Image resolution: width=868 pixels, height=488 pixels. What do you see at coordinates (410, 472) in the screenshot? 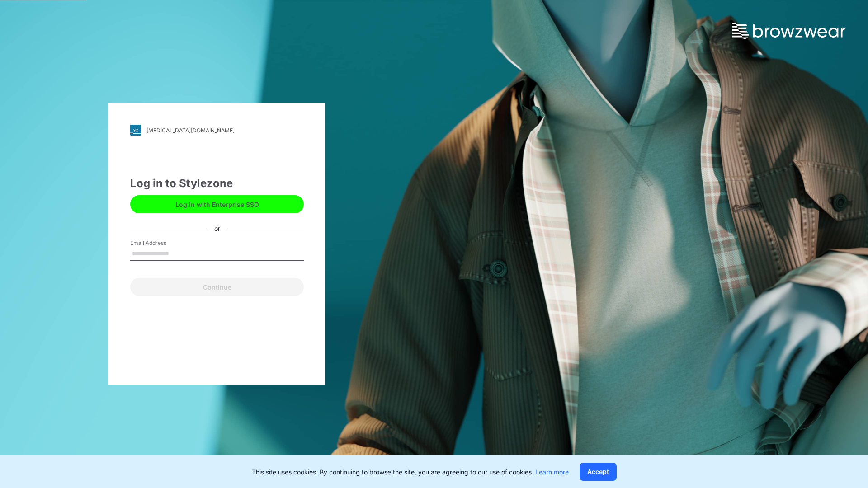
I see `p: This site uses cookies. By continuing to browse the site, you are agreeing to our use of cookies.` at bounding box center [410, 472].